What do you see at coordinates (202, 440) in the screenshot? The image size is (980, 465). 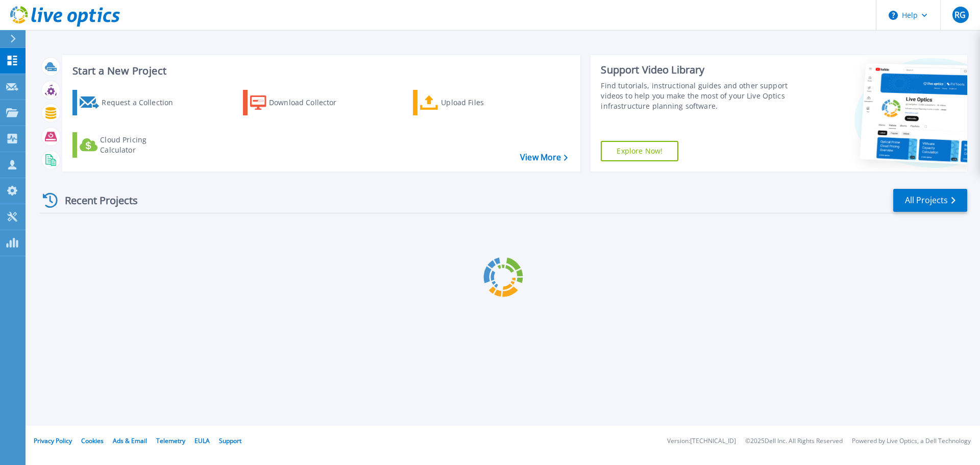 I see `a: EULA` at bounding box center [202, 440].